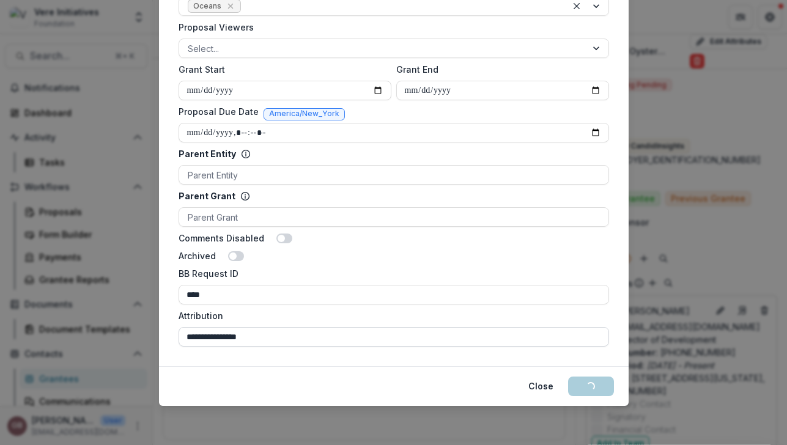 The height and width of the screenshot is (445, 787). I want to click on label: Archived, so click(197, 256).